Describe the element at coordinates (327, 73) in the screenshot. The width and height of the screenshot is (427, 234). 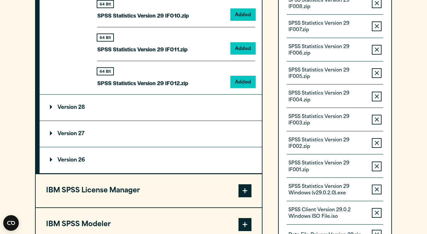
I see `p: SPSS Statistics Version 29 IF005.zip` at that location.